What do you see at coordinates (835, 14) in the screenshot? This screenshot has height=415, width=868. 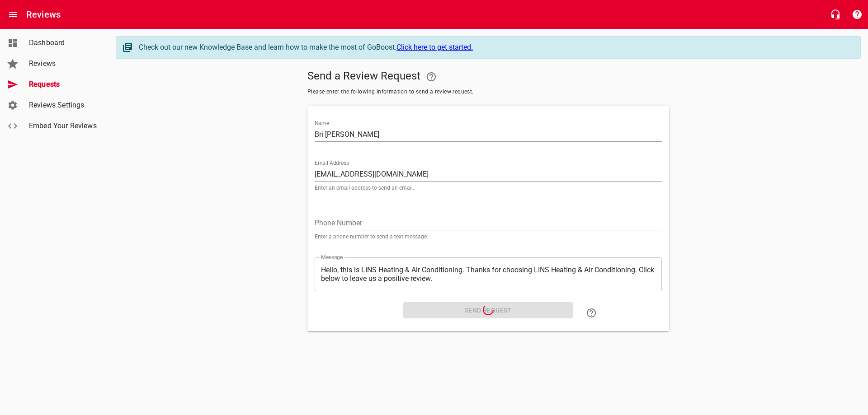 I see `button: Live Chat` at bounding box center [835, 14].